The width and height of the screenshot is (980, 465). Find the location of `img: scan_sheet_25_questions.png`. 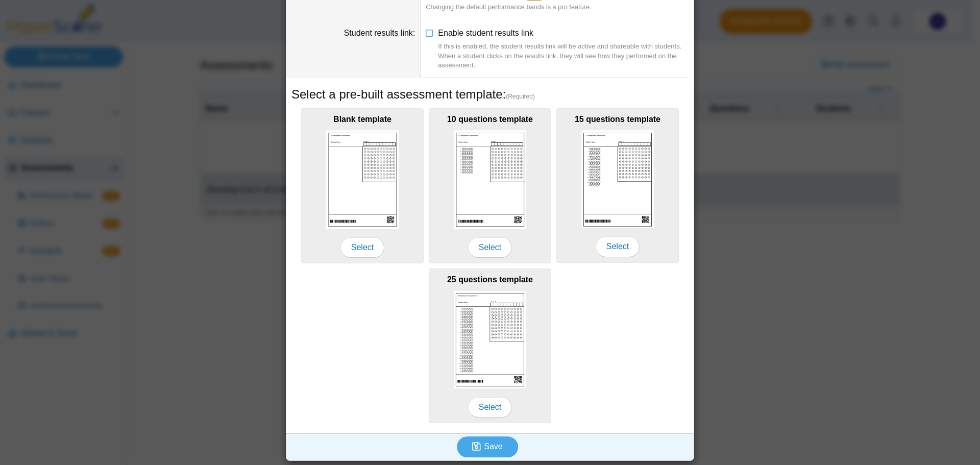

img: scan_sheet_25_questions.png is located at coordinates (490, 340).